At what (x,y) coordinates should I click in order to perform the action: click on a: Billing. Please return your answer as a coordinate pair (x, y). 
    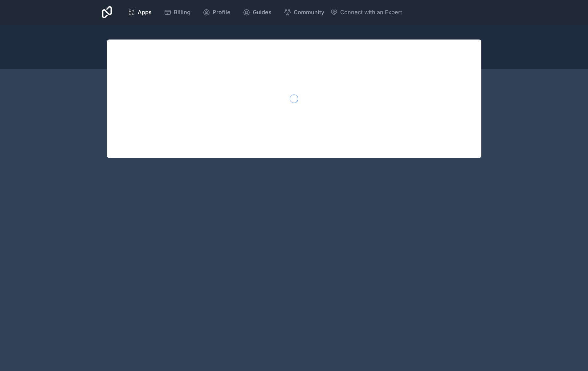
    Looking at the image, I should click on (177, 12).